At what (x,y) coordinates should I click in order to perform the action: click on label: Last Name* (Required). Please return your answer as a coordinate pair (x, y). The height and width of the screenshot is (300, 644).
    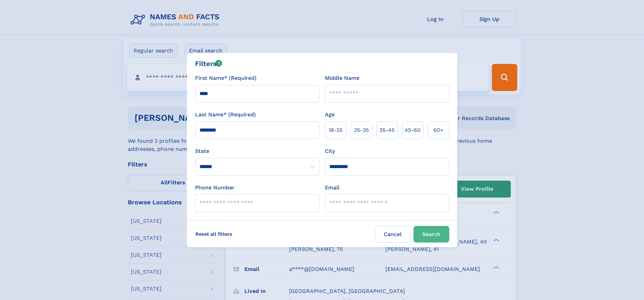
    Looking at the image, I should click on (225, 115).